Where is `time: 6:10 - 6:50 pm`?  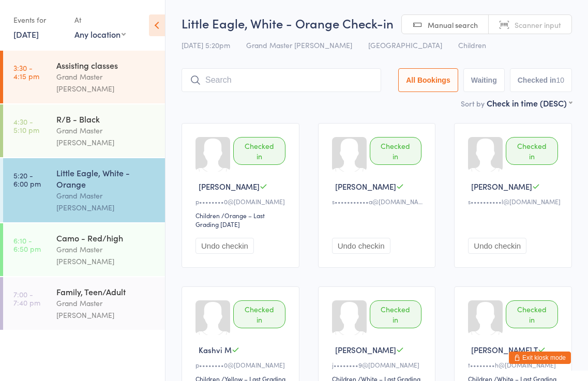
time: 6:10 - 6:50 pm is located at coordinates (27, 245).